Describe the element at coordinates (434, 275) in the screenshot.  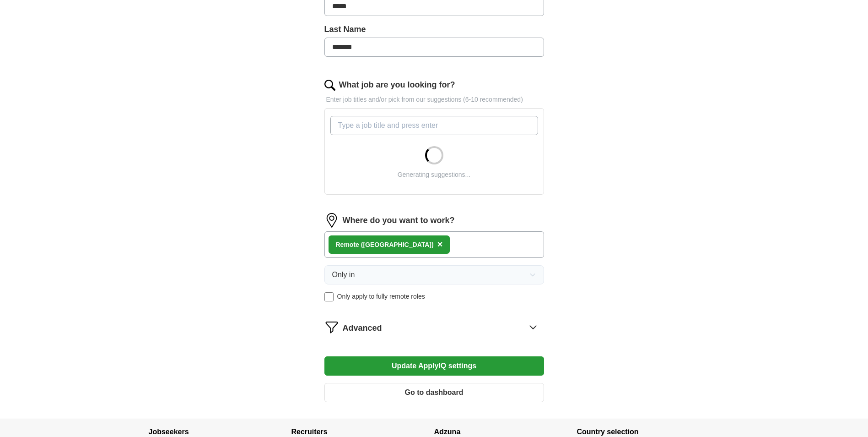
I see `button: Only in` at that location.